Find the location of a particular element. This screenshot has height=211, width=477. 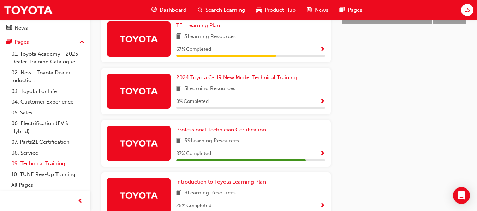

span: Product Hub is located at coordinates (280, 10).